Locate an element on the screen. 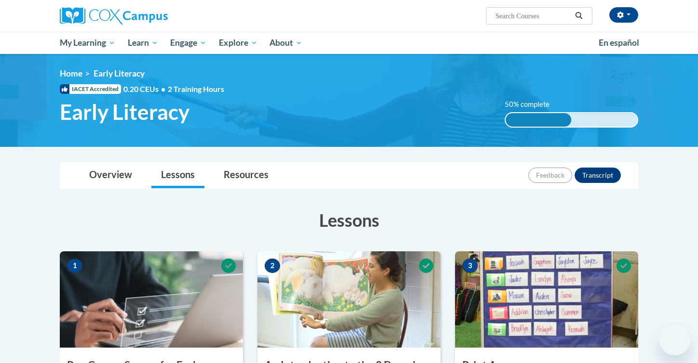 This screenshot has width=698, height=363. span: My Learning is located at coordinates (87, 43).